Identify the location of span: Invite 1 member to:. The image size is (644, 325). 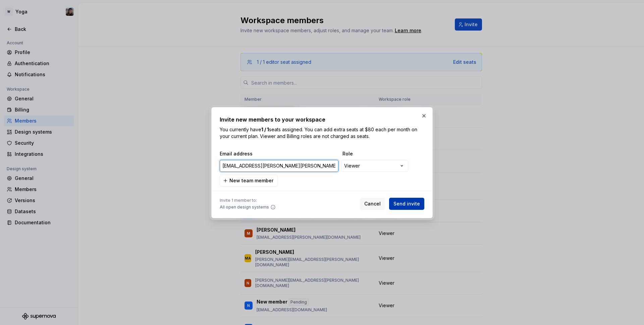
(248, 200).